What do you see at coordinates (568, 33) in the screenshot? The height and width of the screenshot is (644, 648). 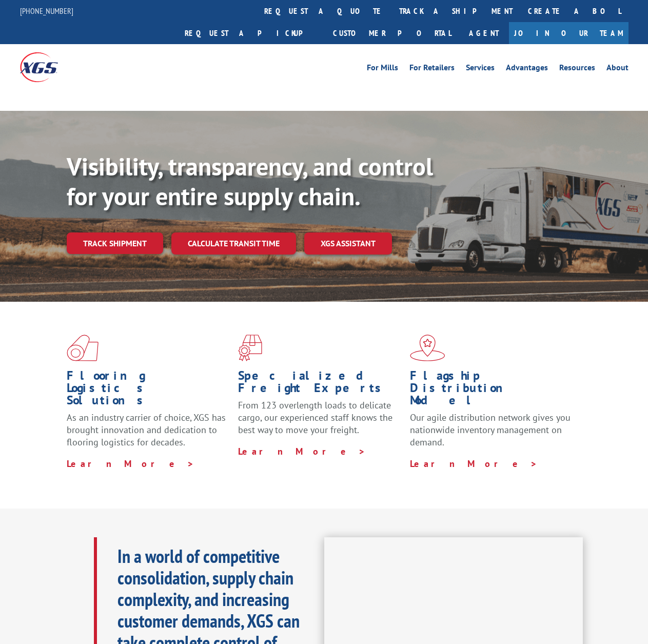 I see `a: Join Our Team` at bounding box center [568, 33].